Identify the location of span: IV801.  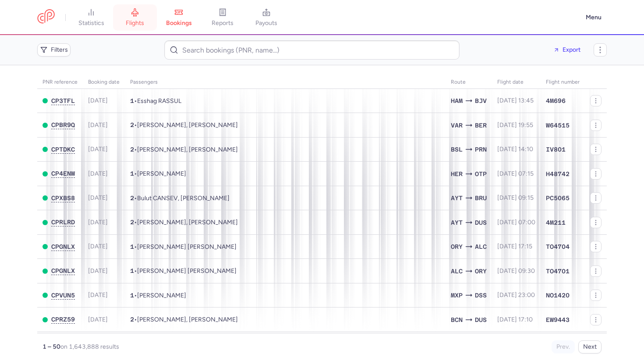
(556, 149).